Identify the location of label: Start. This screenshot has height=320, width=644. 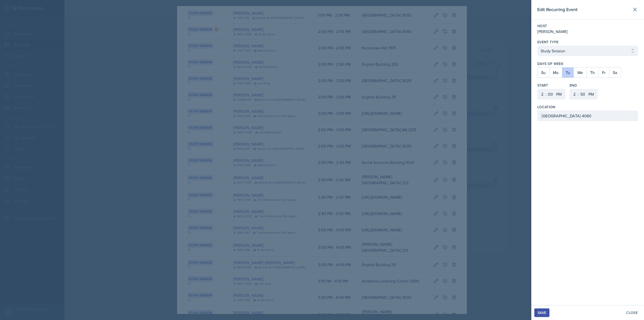
(552, 85).